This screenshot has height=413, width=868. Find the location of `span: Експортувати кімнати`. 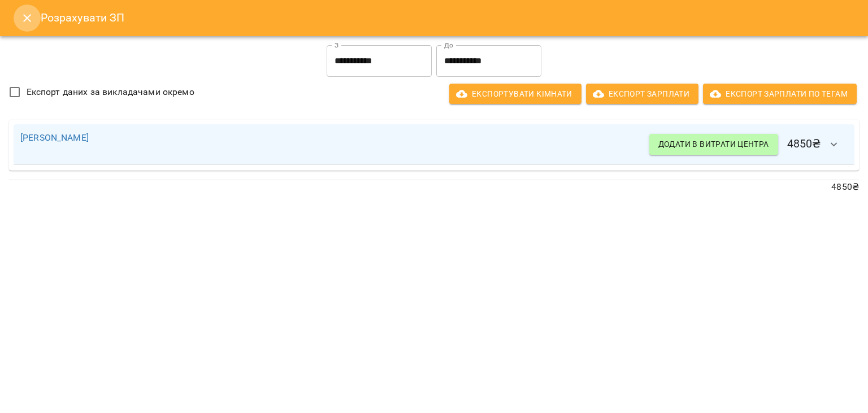

span: Експортувати кімнати is located at coordinates (515, 94).